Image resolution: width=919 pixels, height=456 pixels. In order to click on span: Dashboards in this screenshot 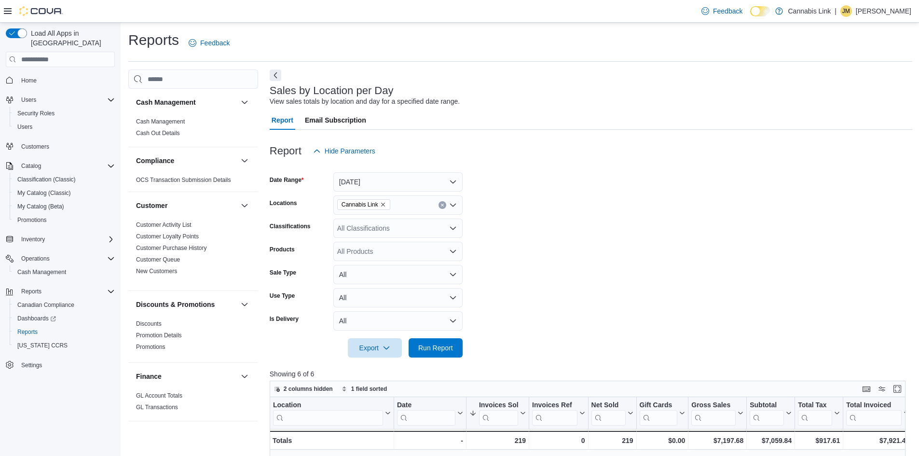, I will do `click(37, 318)`.